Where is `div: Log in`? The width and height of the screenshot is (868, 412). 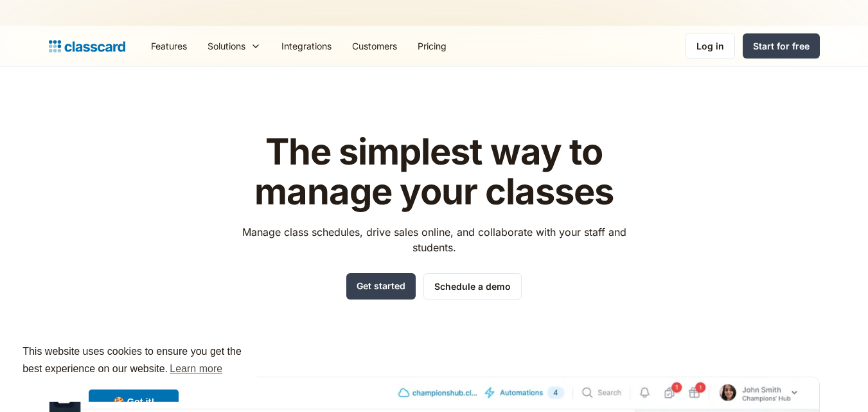 div: Log in is located at coordinates (709, 45).